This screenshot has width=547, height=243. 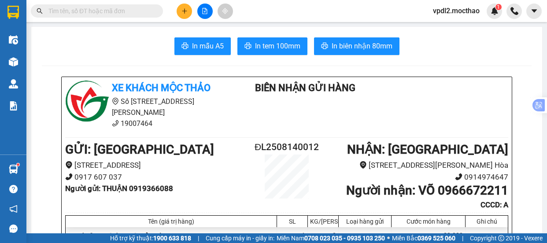 I want to click on strong: 1900 633 818, so click(x=172, y=238).